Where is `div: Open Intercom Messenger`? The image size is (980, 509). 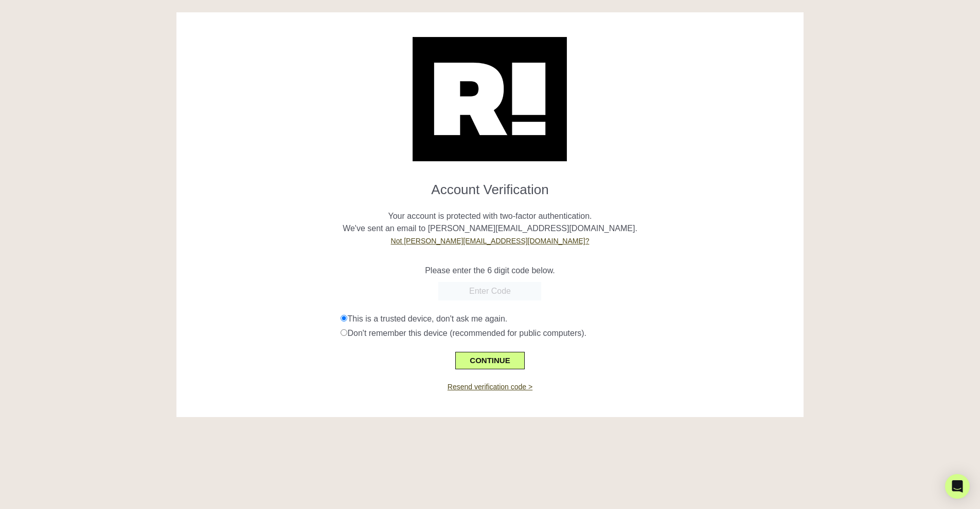 div: Open Intercom Messenger is located at coordinates (957, 486).